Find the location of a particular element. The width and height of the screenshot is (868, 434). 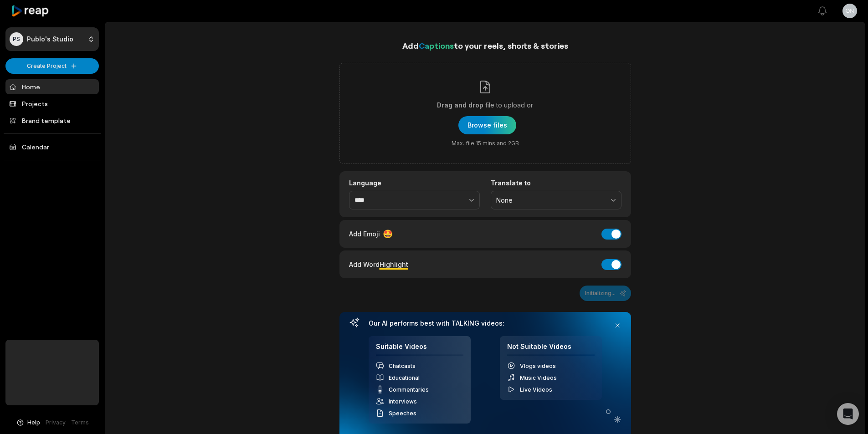

a: Privacy is located at coordinates (56, 422).